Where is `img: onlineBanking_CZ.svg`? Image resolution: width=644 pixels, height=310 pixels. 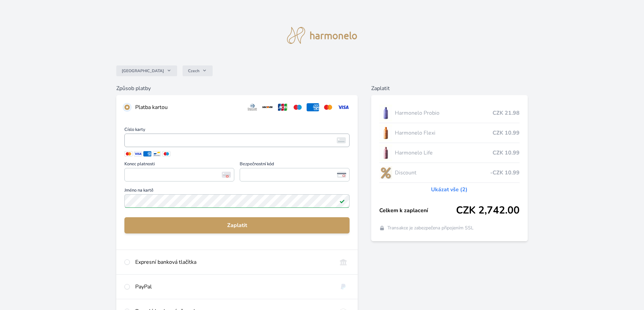
img: onlineBanking_CZ.svg is located at coordinates (343, 262).